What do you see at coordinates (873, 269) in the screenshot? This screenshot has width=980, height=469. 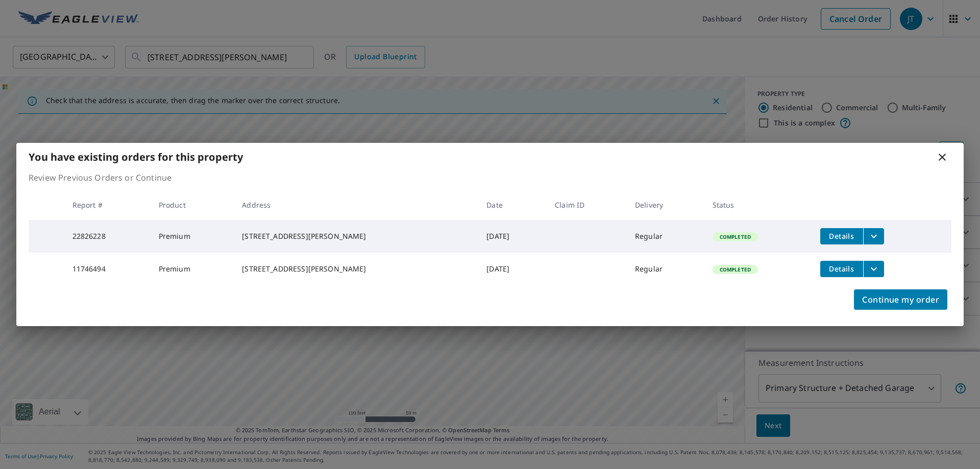 I see `button: filesDropdownBtn-11746494` at bounding box center [873, 269].